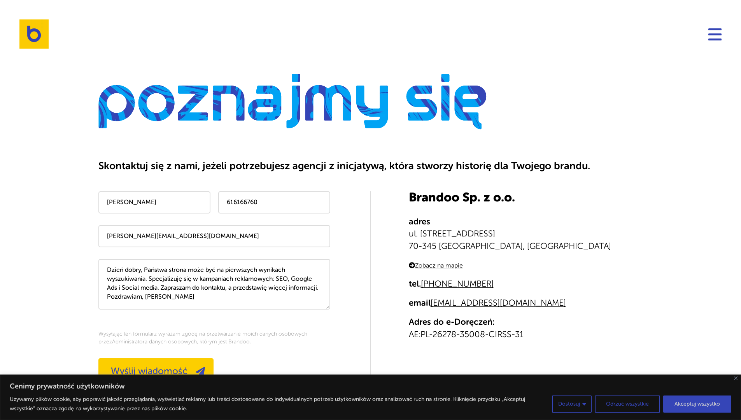 This screenshot has width=741, height=420. What do you see at coordinates (278, 404) in the screenshot?
I see `p: Używamy plików cookie, aby poprawić jakość przeglądania, wyświetlać reklamy lub treści dostosowan...` at bounding box center [278, 404].